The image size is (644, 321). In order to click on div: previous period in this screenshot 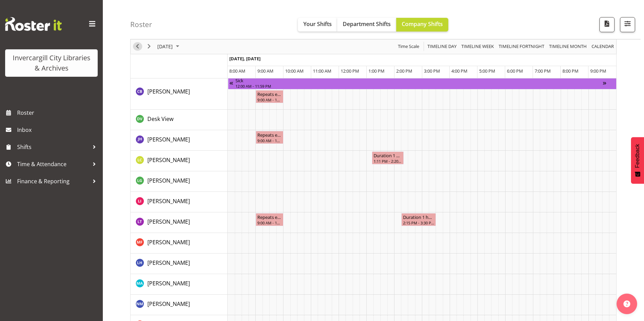, I will do `click(137, 46)`.